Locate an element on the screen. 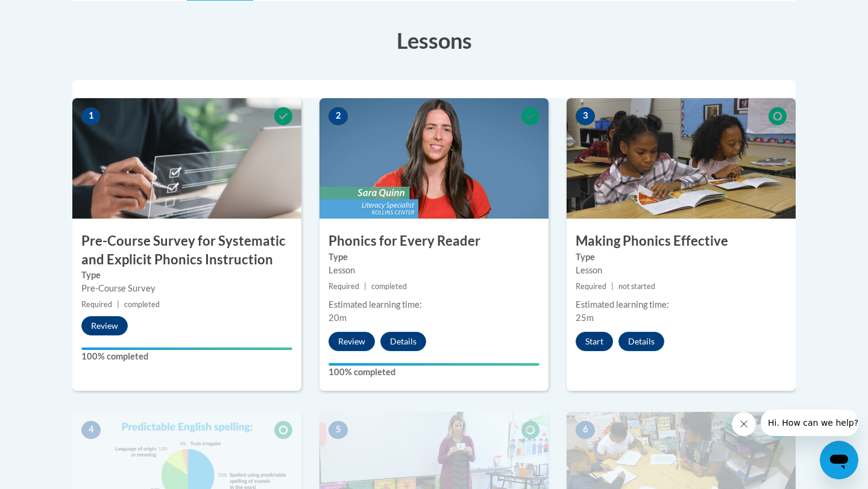  span: 20m is located at coordinates (337, 317).